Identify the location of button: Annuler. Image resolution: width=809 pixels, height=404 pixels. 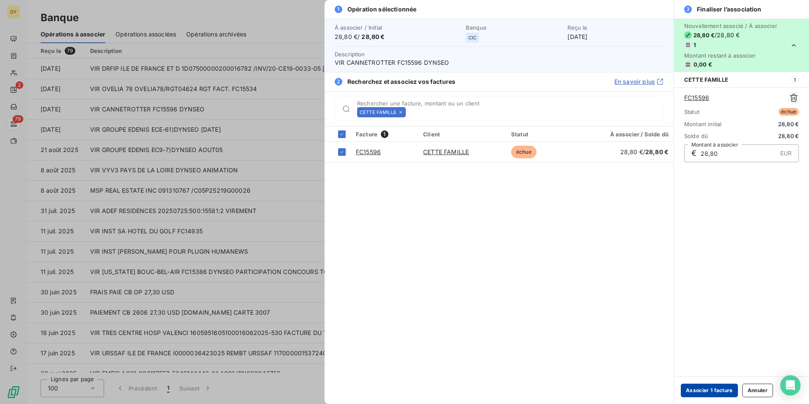
(758, 390).